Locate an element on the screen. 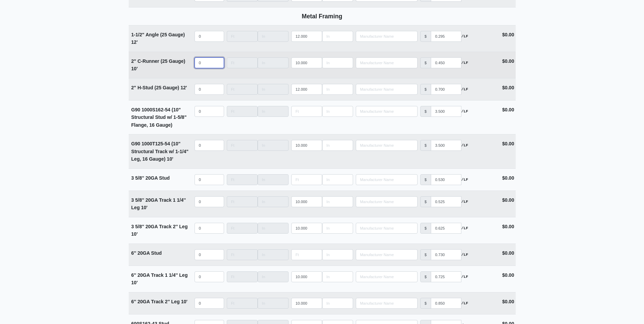  strong: 3 5/8'' 20GA Track 1 1/4'' Leg is located at coordinates (158, 204).